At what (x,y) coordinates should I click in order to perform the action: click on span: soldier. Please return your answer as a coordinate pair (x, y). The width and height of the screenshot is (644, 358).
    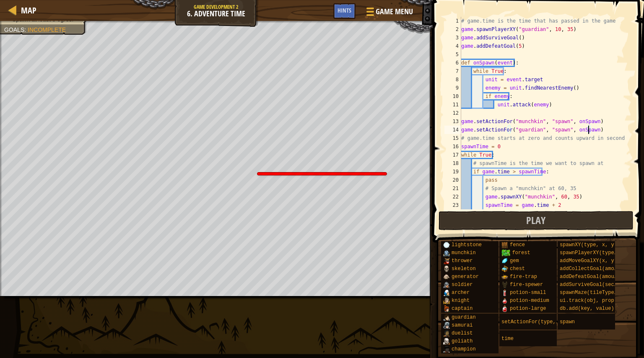
    Looking at the image, I should click on (462, 284).